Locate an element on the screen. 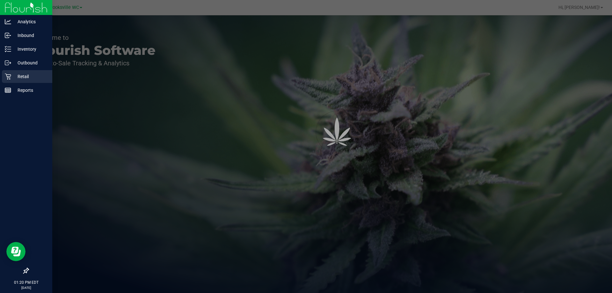 The width and height of the screenshot is (612, 293). p: Inventory is located at coordinates (30, 49).